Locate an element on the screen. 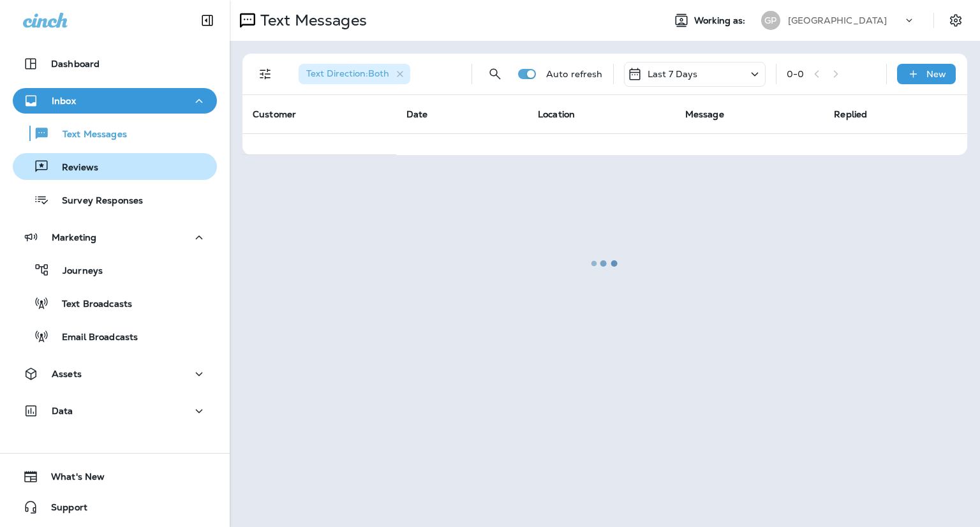 The width and height of the screenshot is (980, 527). p: Journeys is located at coordinates (76, 271).